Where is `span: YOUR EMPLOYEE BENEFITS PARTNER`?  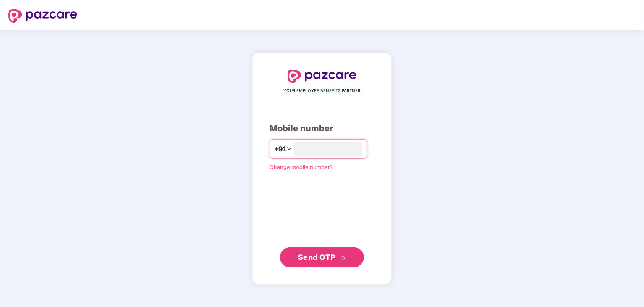
span: YOUR EMPLOYEE BENEFITS PARTNER is located at coordinates (322, 91).